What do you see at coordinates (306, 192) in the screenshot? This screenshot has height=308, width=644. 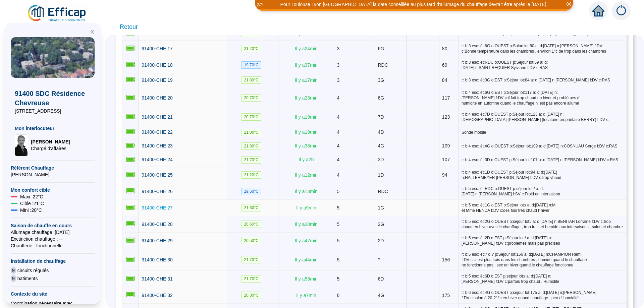 I see `span: Il y a 13 min` at bounding box center [306, 192].